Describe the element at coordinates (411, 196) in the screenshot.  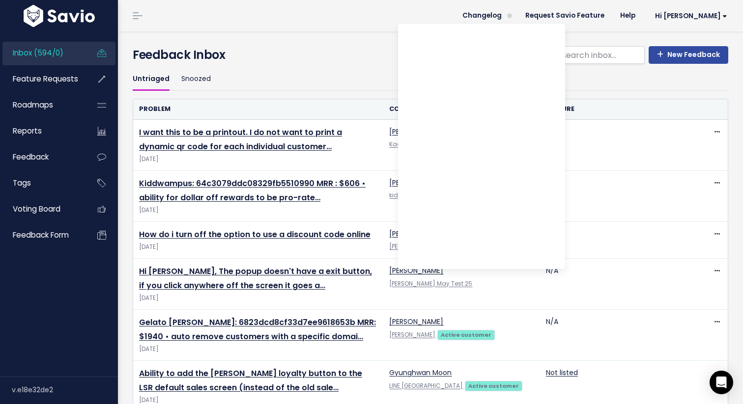
I see `a: kiddywampus` at that location.